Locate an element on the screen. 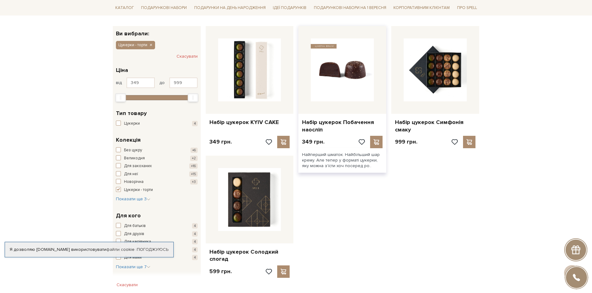 This screenshot has width=592, height=293. a: Погоджуюсь is located at coordinates (152, 250).